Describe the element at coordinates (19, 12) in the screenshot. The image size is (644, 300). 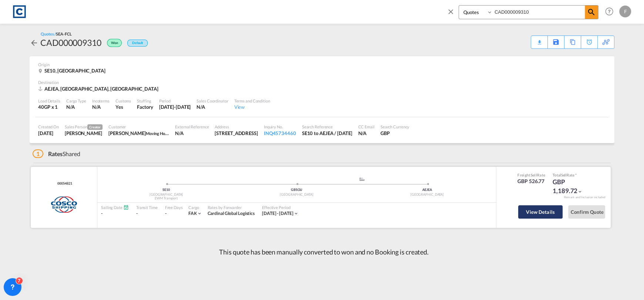
I see `img: 1fdb9190129311efbfaf67cbb4249bed.jpeg` at that location.